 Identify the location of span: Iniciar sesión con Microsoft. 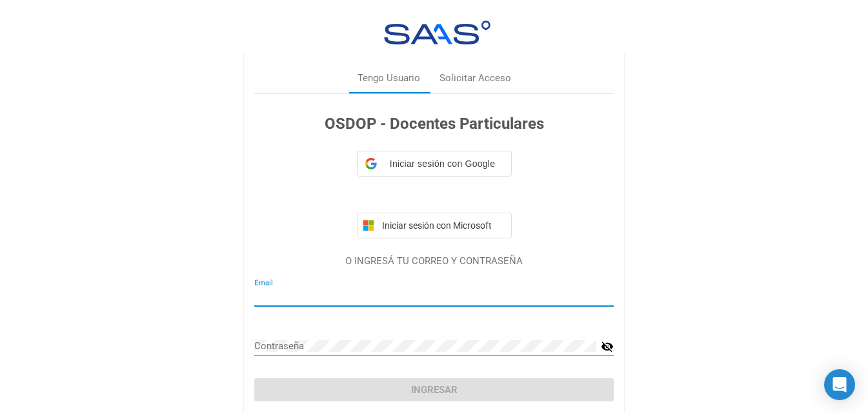
(443, 226).